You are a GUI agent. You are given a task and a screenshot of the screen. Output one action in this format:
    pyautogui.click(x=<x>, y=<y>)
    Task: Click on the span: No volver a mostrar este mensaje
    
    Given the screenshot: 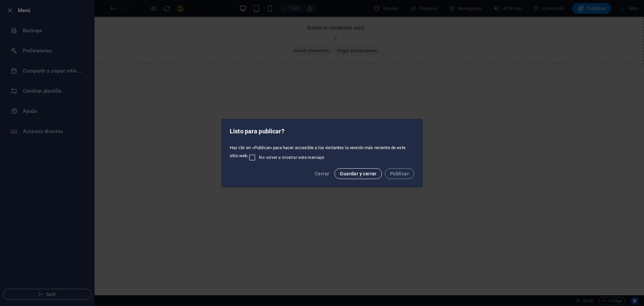 What is the action you would take?
    pyautogui.click(x=292, y=157)
    